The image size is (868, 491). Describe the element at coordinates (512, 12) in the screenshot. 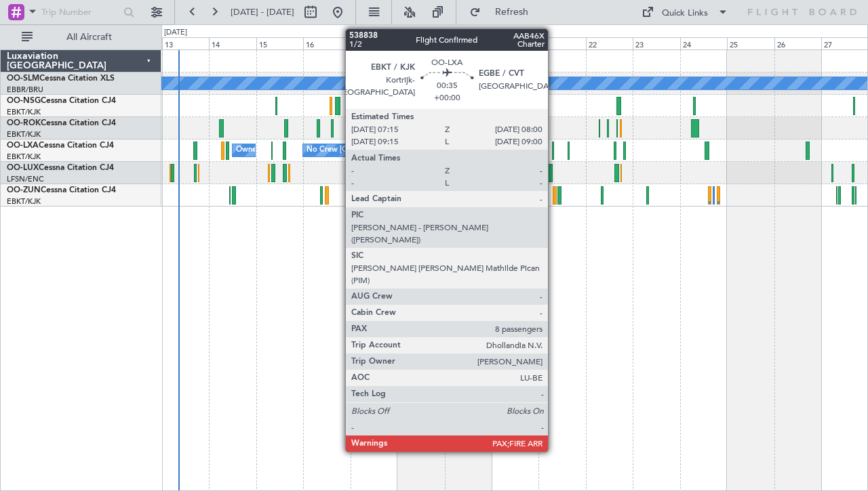

I see `span: Refresh` at that location.